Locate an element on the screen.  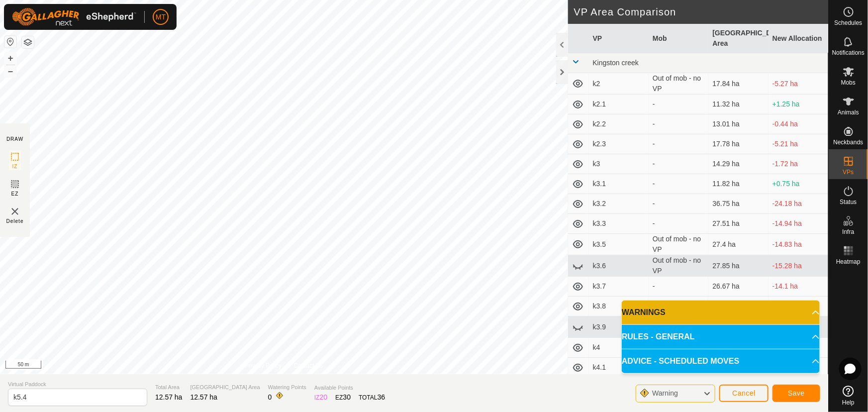
span: EZ is located at coordinates (15, 194).